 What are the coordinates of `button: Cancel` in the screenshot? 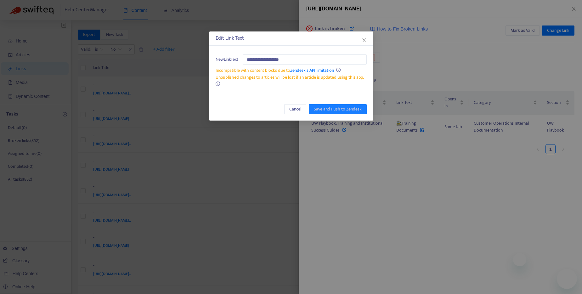 It's located at (295, 109).